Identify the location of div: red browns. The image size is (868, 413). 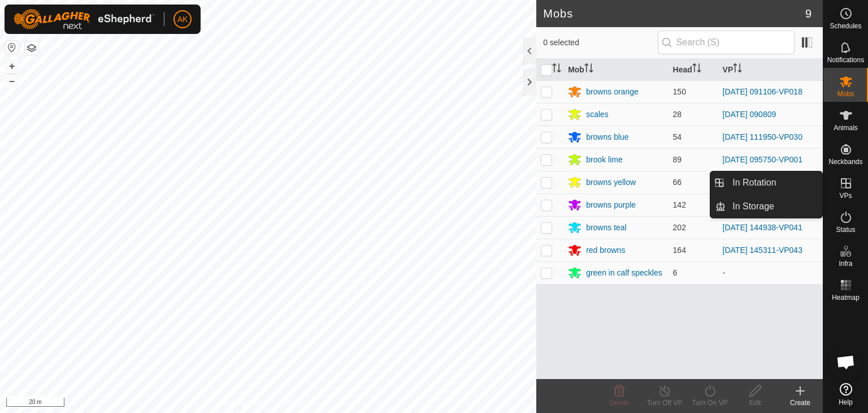
(606, 250).